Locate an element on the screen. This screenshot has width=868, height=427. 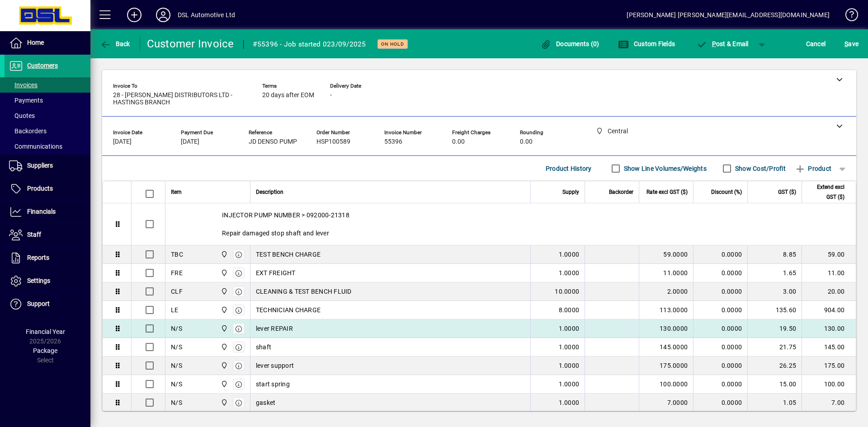
span: Invoices is located at coordinates (23, 85).